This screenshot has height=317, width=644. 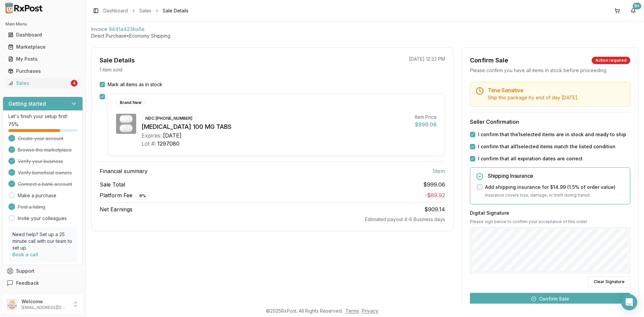 I want to click on div: $999.06, so click(x=426, y=124).